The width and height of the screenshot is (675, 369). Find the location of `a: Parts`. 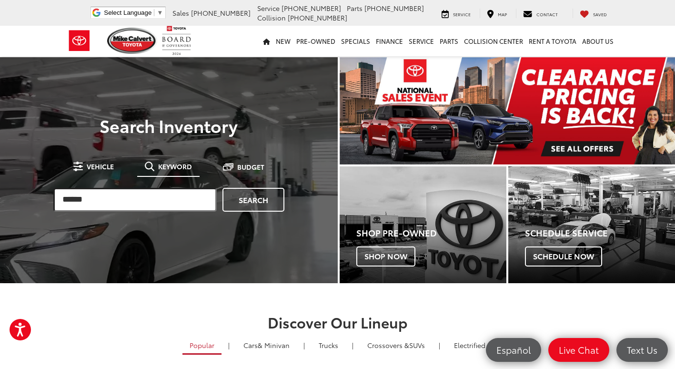

a: Parts is located at coordinates (449, 41).